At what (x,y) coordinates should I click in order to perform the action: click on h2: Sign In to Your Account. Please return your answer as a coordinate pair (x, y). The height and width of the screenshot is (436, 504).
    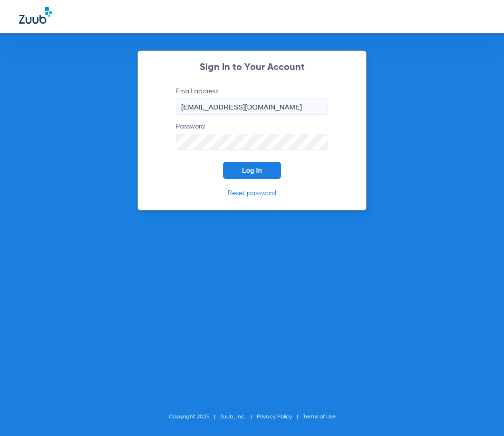
    Looking at the image, I should click on (252, 68).